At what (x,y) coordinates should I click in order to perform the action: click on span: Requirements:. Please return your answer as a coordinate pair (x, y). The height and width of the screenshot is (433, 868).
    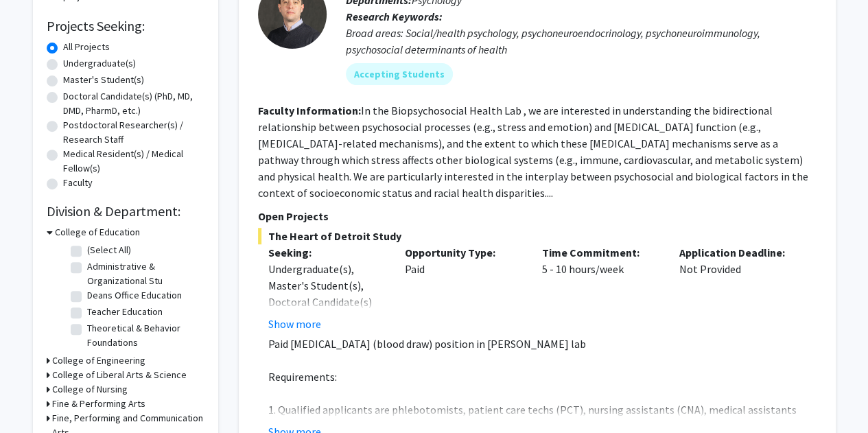
    Looking at the image, I should click on (302, 377).